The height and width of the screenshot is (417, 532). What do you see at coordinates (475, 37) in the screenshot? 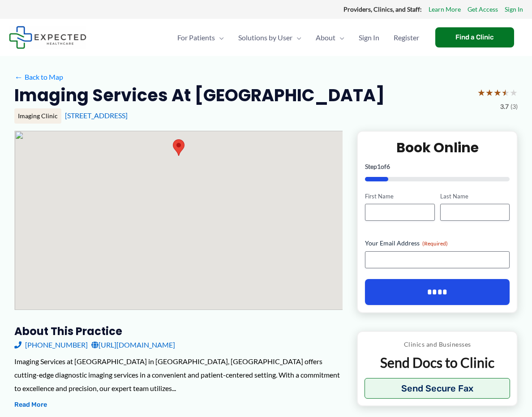
I see `div: Find a Clinic` at bounding box center [475, 37].